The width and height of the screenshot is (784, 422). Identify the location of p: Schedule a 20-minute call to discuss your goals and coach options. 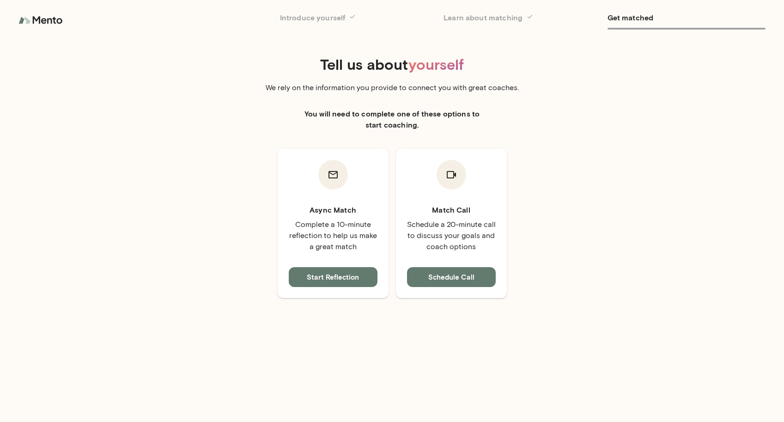
(451, 236).